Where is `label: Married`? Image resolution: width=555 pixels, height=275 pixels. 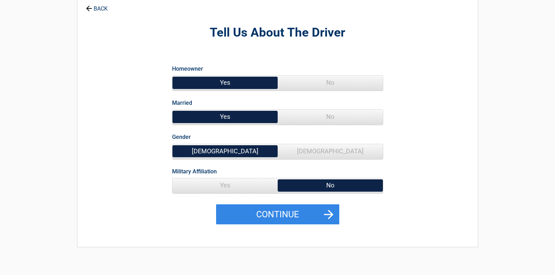 label: Married is located at coordinates (182, 103).